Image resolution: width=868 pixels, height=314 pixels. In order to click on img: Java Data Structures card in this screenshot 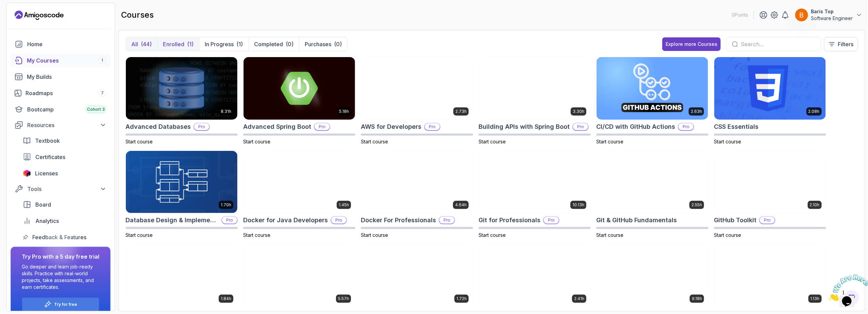, I will do `click(417, 276)`.